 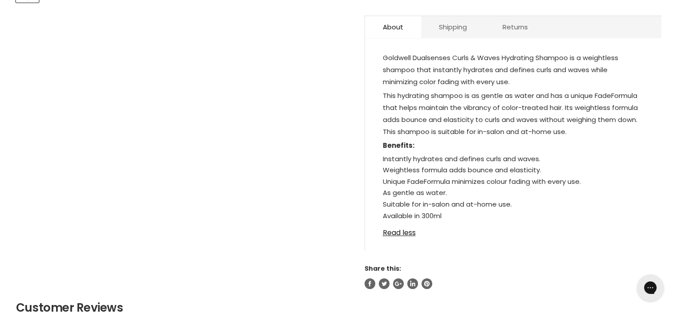 What do you see at coordinates (513, 276) in the screenshot?
I see `aside: Share this:` at bounding box center [513, 276].